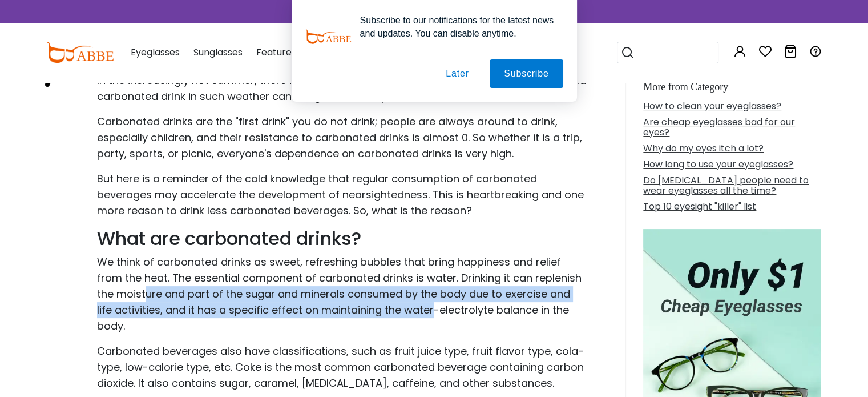 Image resolution: width=868 pixels, height=397 pixels. I want to click on a: How long to use your eyeglasses?, so click(718, 164).